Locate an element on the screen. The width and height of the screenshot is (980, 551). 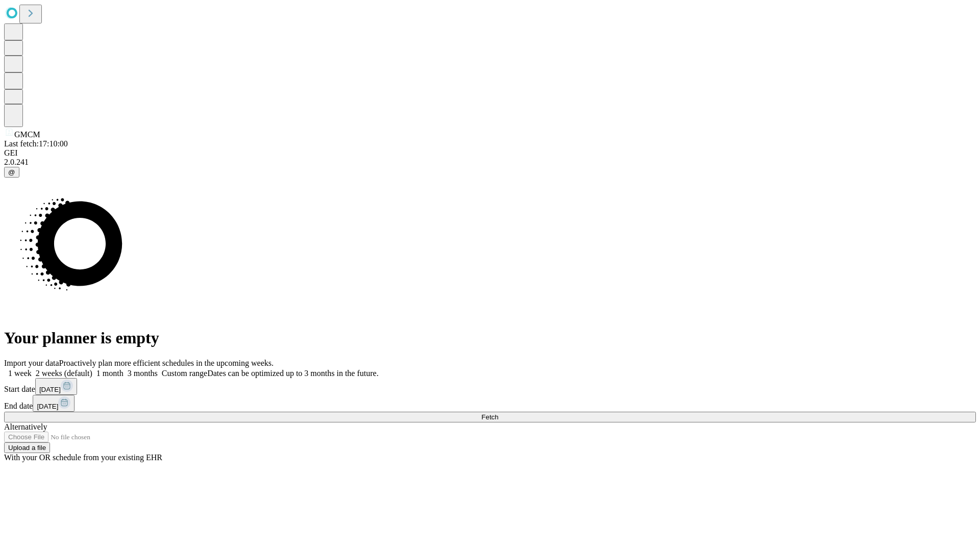
span: 3 months is located at coordinates (142, 373).